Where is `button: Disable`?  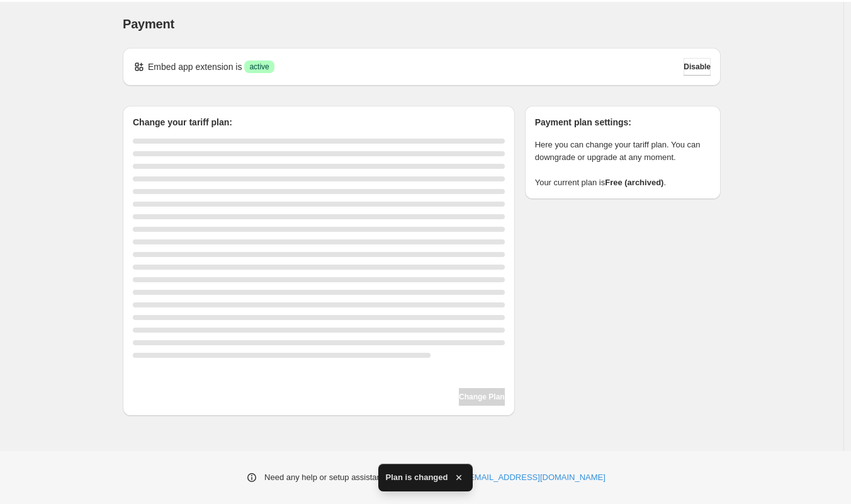
button: Disable is located at coordinates (697, 67).